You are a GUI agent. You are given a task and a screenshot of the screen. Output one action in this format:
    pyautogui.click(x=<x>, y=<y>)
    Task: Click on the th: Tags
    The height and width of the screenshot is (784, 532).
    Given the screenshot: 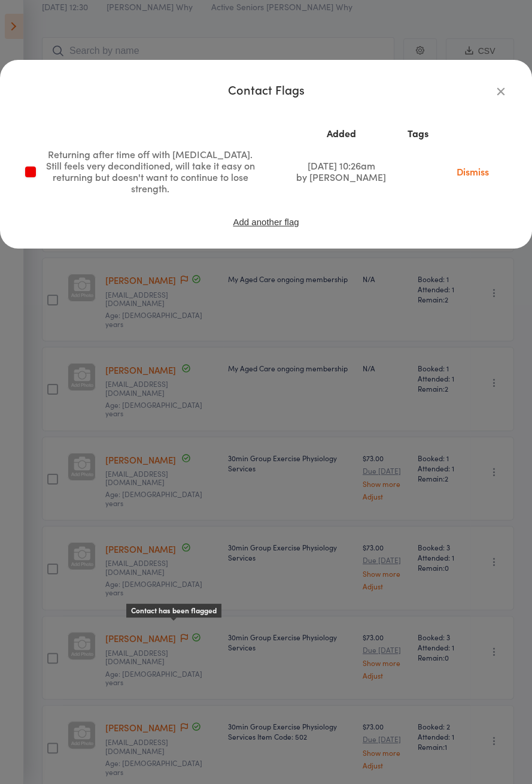 What is the action you would take?
    pyautogui.click(x=418, y=133)
    